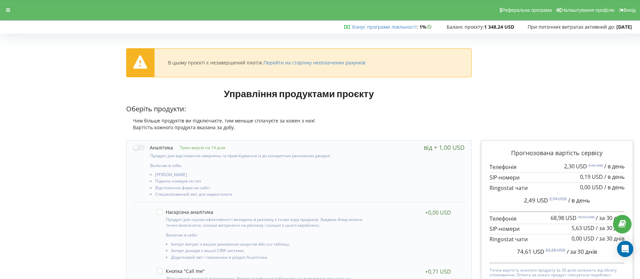  Describe the element at coordinates (264, 222) in the screenshot. I see `p: Продукт для оцінки ефективності вкладень в рекламу з точки зору продажів. Завдяки йому можна точн...` at that location.